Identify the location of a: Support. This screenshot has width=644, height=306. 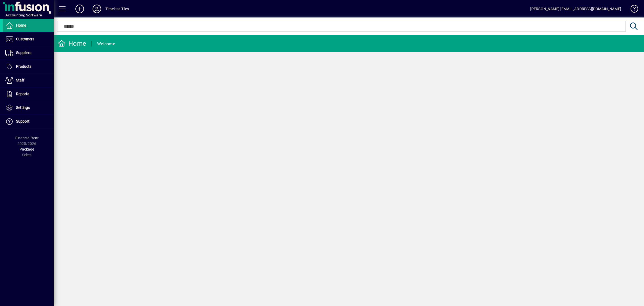
(28, 122).